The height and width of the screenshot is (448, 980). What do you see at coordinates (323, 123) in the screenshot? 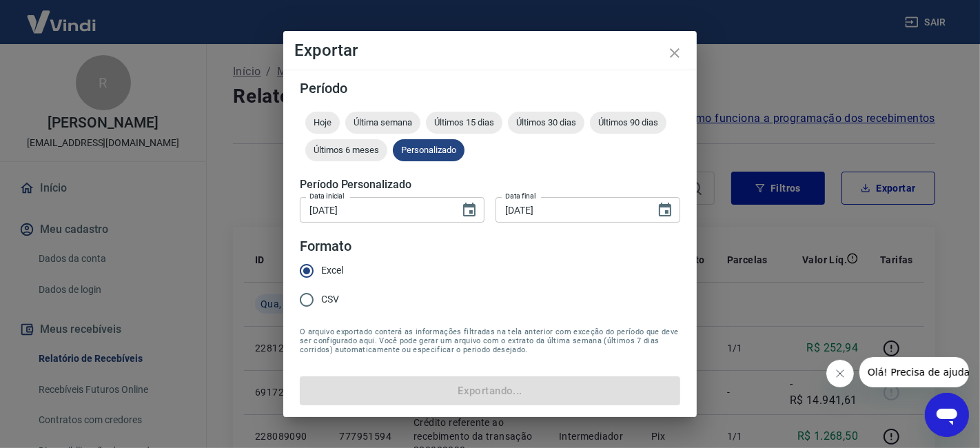
I see `div: Hoje` at bounding box center [323, 123].